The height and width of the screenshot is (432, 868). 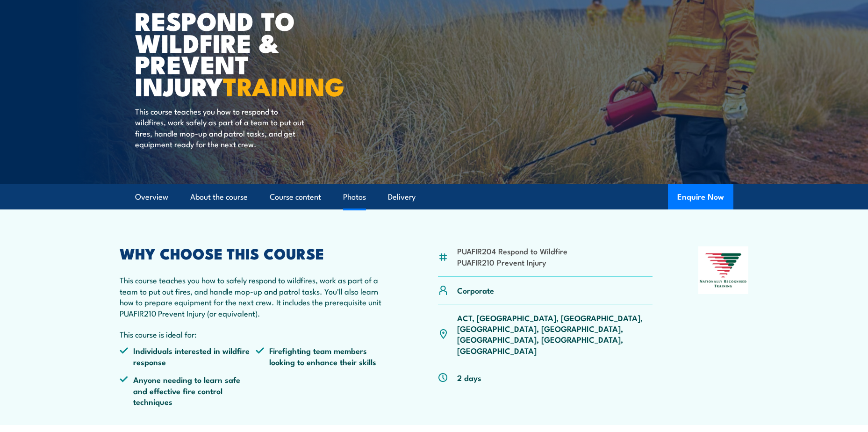 I want to click on p: Corporate, so click(x=476, y=290).